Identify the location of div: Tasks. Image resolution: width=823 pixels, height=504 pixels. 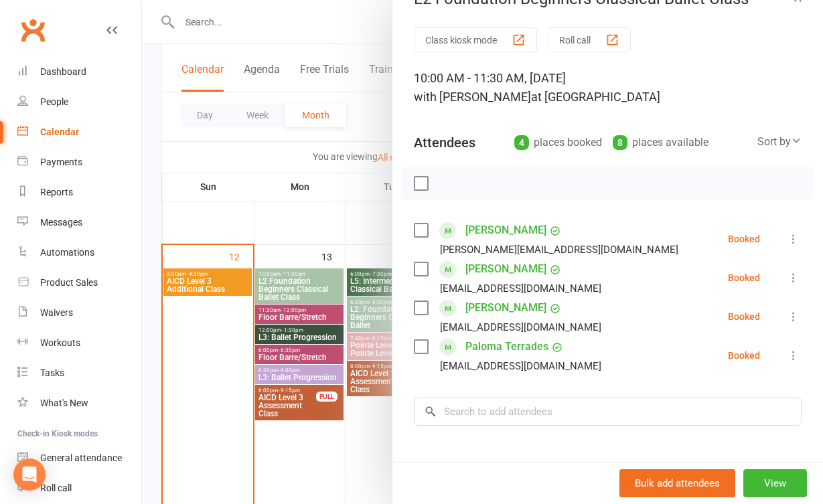
(53, 373).